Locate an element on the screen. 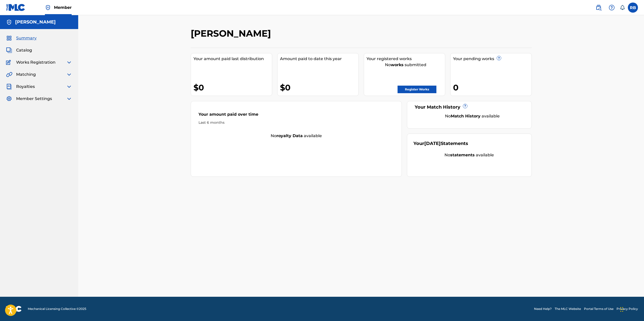  span: Member Settings is located at coordinates (34, 99).